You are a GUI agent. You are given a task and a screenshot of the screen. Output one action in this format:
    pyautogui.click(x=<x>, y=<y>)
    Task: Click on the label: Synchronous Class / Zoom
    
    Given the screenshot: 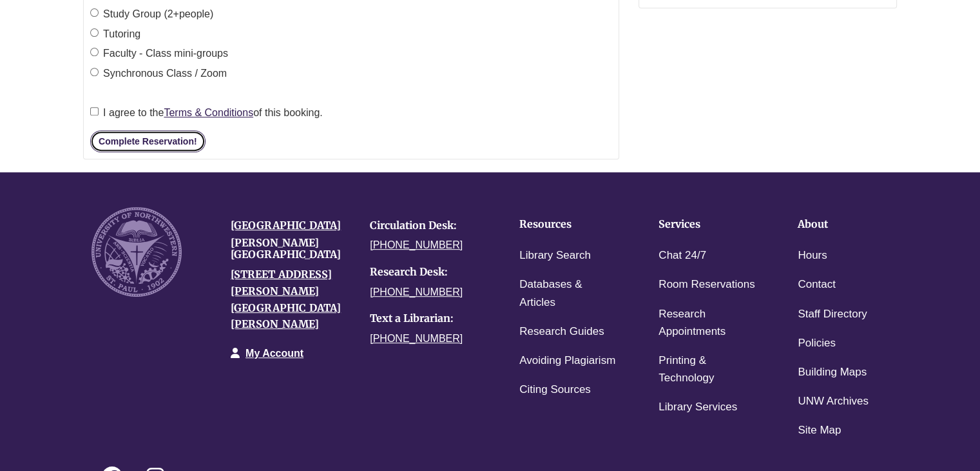 What is the action you would take?
    pyautogui.click(x=158, y=73)
    